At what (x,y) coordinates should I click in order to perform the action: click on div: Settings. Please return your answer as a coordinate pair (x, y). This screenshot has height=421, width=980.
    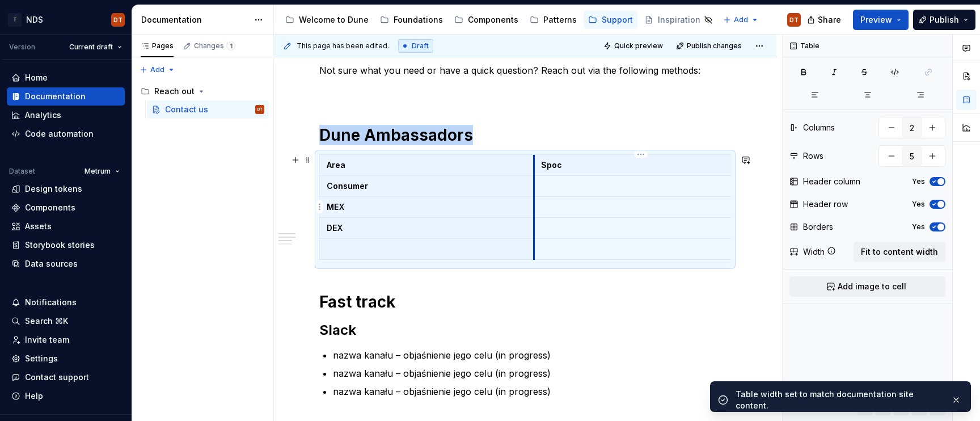
    Looking at the image, I should click on (41, 359).